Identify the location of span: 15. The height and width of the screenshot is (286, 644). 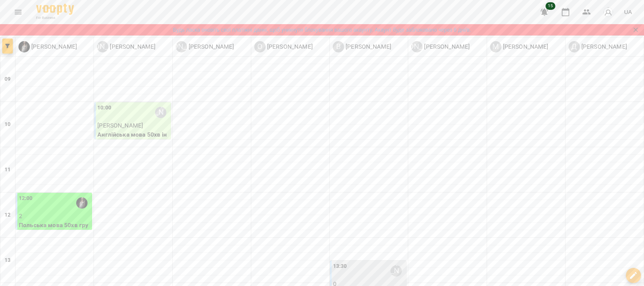
(551, 6).